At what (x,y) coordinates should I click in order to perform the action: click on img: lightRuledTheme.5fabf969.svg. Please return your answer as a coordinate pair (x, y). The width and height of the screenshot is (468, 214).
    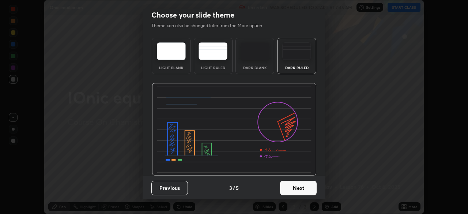
    Looking at the image, I should click on (213, 51).